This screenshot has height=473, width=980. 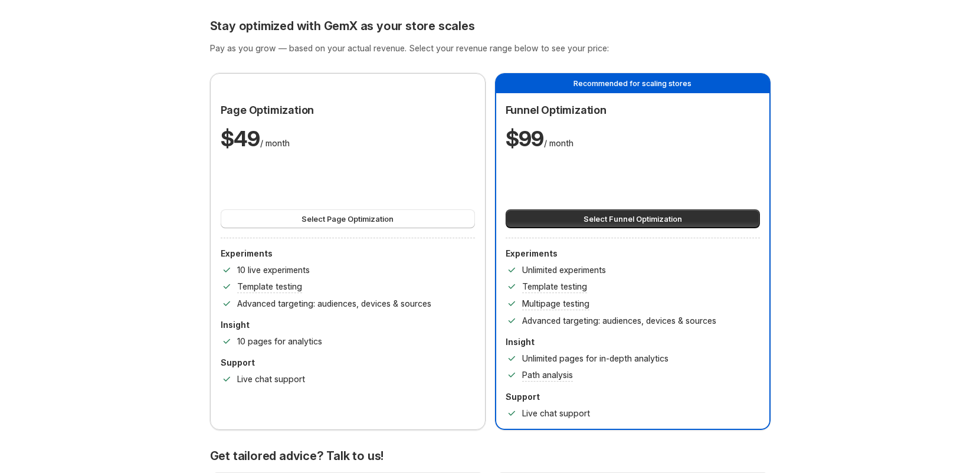 What do you see at coordinates (348, 219) in the screenshot?
I see `button: Select Page Optimization` at bounding box center [348, 219].